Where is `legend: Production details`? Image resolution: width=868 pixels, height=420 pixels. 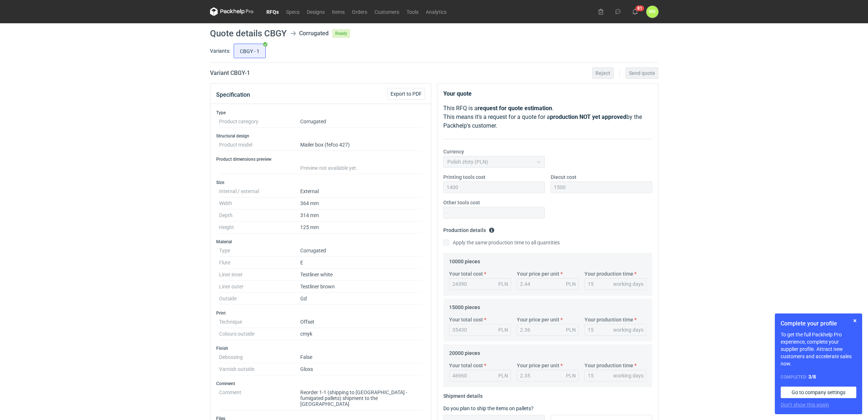 legend: Production details is located at coordinates (469, 228).